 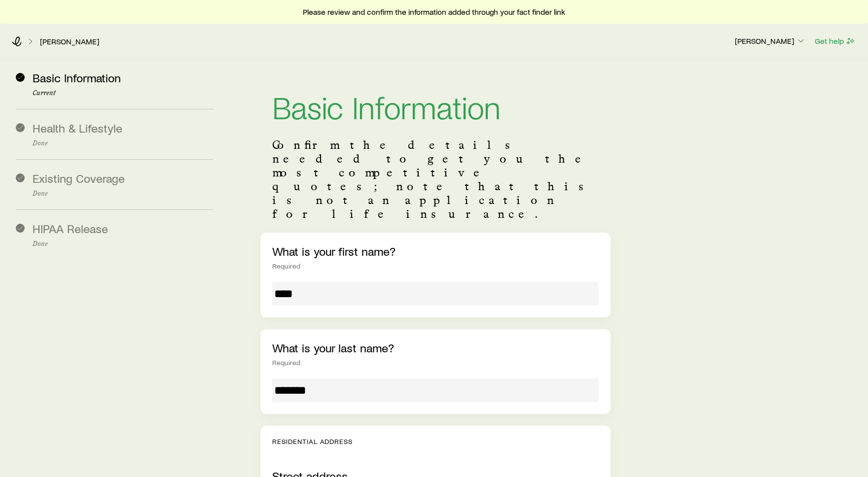 What do you see at coordinates (436, 442) in the screenshot?
I see `p: Residential Address` at bounding box center [436, 442].